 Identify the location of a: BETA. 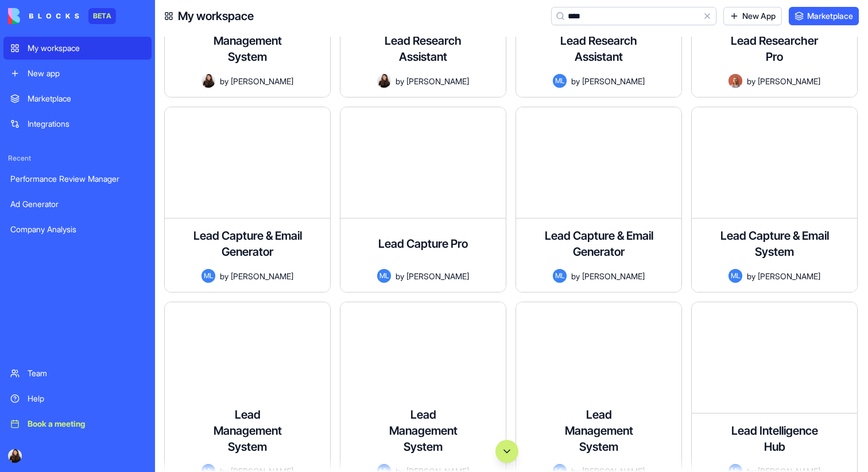
(62, 16).